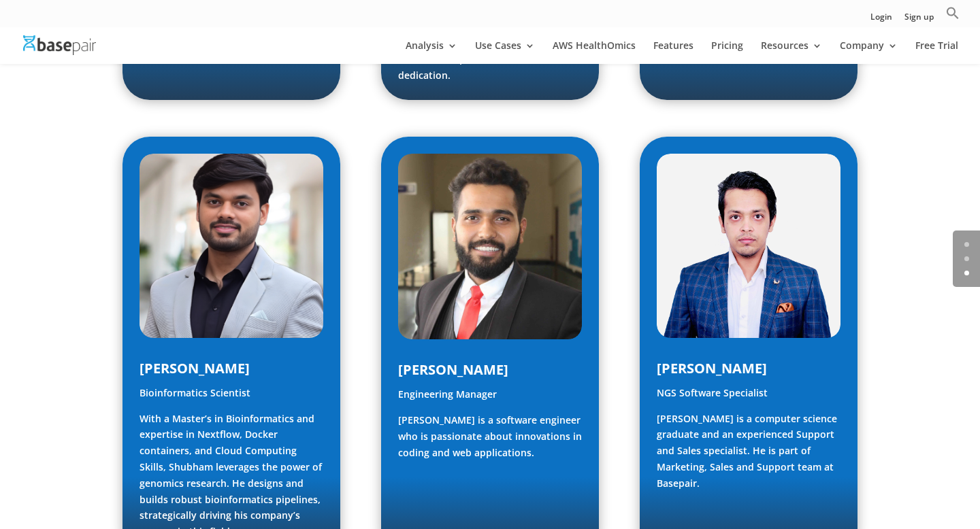 This screenshot has width=980, height=529. I want to click on a: AWS HealthOmics, so click(594, 53).